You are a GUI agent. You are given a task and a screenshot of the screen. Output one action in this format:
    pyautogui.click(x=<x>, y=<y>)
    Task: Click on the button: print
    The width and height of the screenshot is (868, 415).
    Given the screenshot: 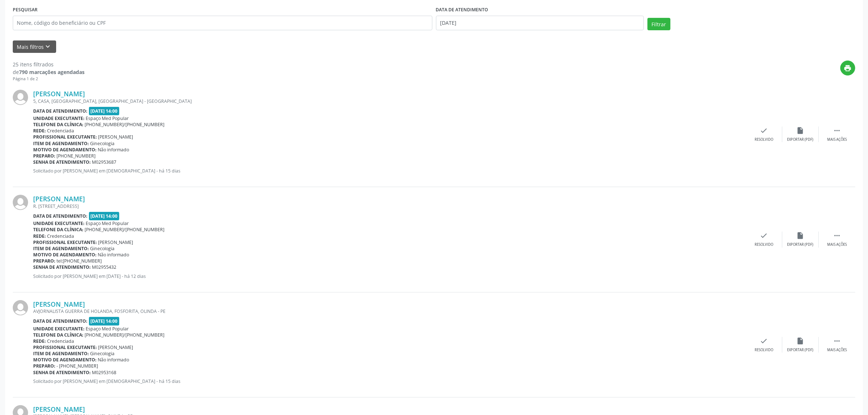 What is the action you would take?
    pyautogui.click(x=847, y=68)
    